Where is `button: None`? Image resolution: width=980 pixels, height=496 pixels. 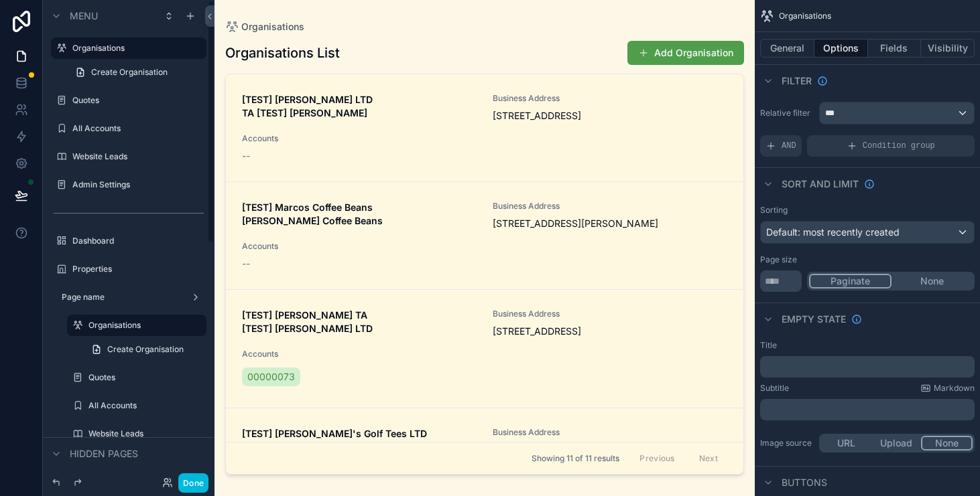 button: None is located at coordinates (932, 281).